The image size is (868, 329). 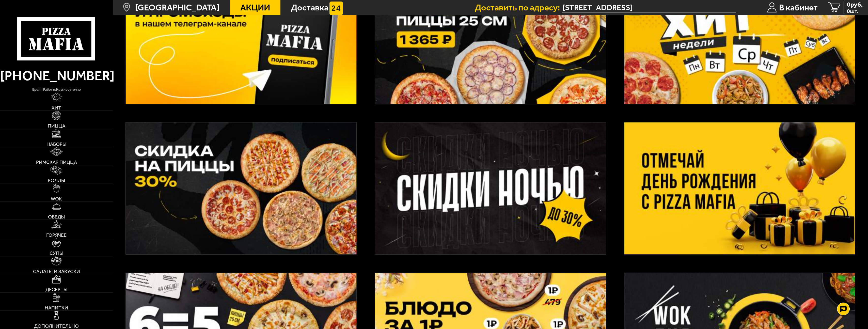 What do you see at coordinates (855, 11) in the screenshot?
I see `span: 0 шт.` at bounding box center [855, 11].